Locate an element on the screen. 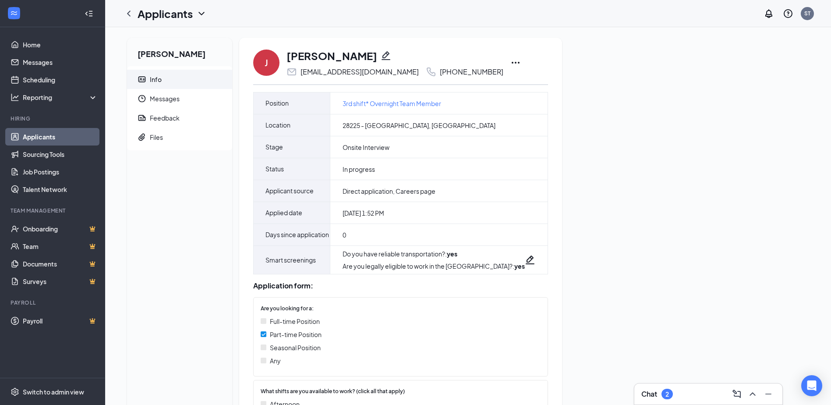  span: Position is located at coordinates (277, 103).